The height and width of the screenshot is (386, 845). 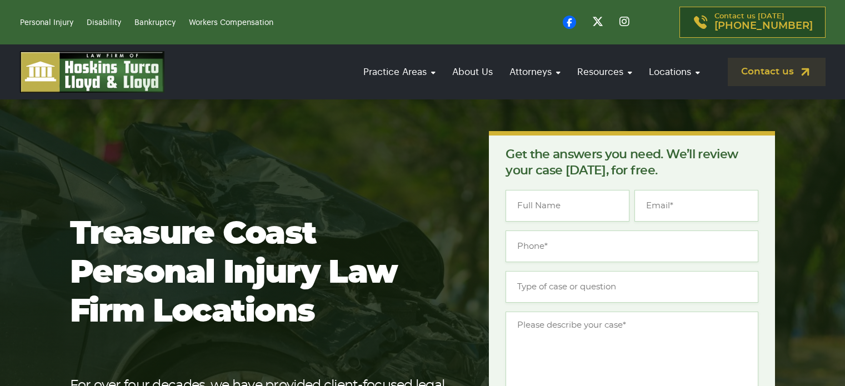 What do you see at coordinates (674, 72) in the screenshot?
I see `a: Locations` at bounding box center [674, 72].